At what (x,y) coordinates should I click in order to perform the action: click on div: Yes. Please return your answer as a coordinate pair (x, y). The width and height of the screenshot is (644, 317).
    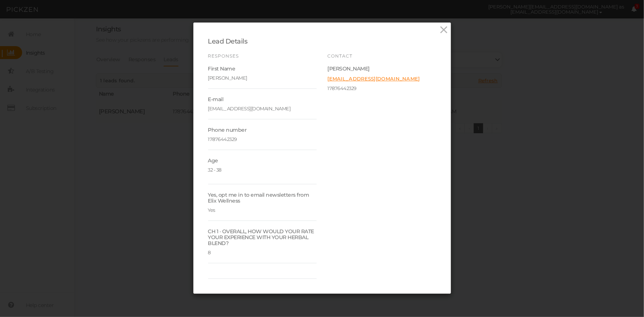
    Looking at the image, I should click on (263, 208).